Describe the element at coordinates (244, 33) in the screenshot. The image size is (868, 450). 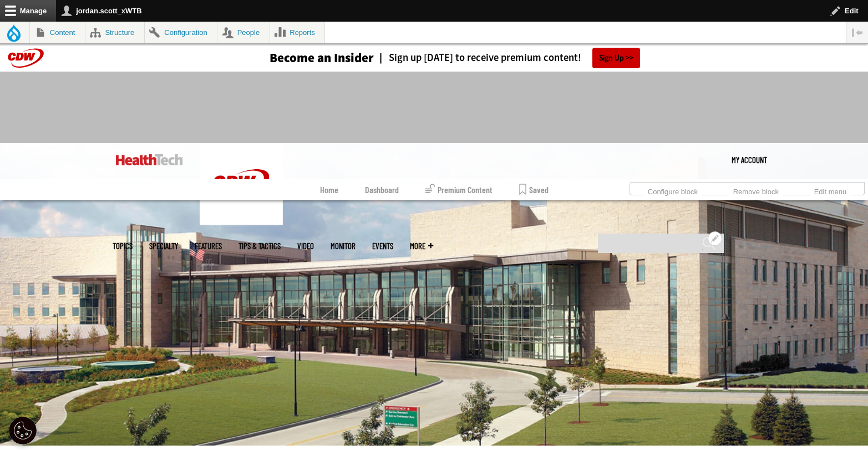
I see `a: People` at that location.